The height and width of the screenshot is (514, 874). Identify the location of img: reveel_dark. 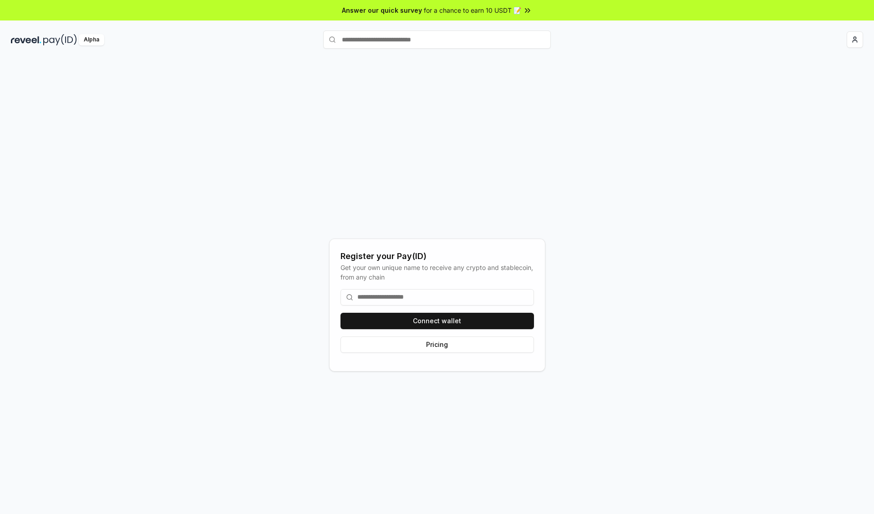
(26, 40).